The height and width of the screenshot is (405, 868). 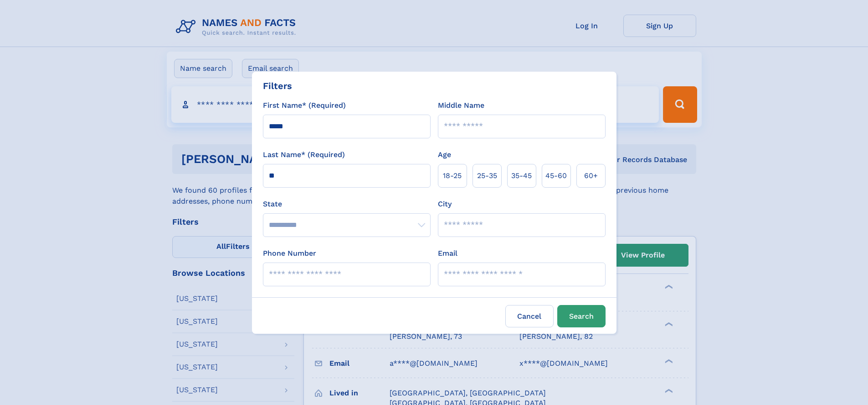 What do you see at coordinates (445, 204) in the screenshot?
I see `label: City` at bounding box center [445, 204].